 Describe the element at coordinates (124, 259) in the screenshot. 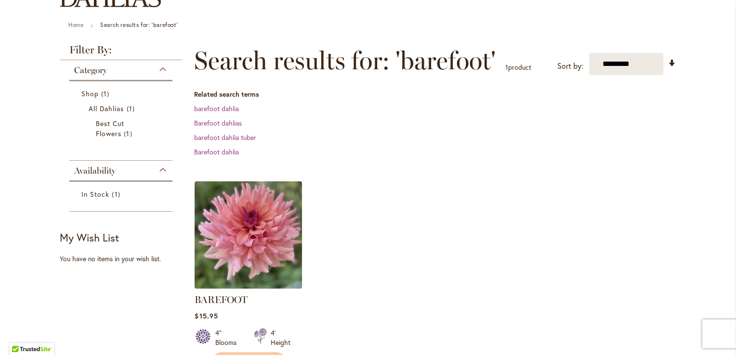

I see `div: You have no items in your wish list.` at that location.